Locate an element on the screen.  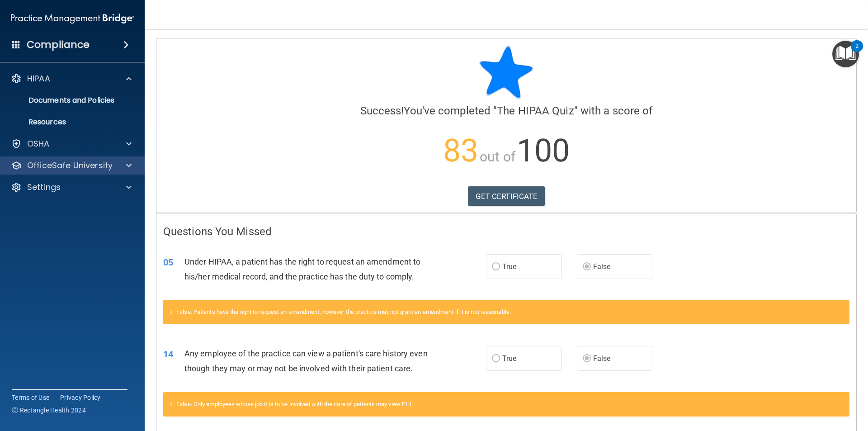
a: HIPAA is located at coordinates (71, 78).